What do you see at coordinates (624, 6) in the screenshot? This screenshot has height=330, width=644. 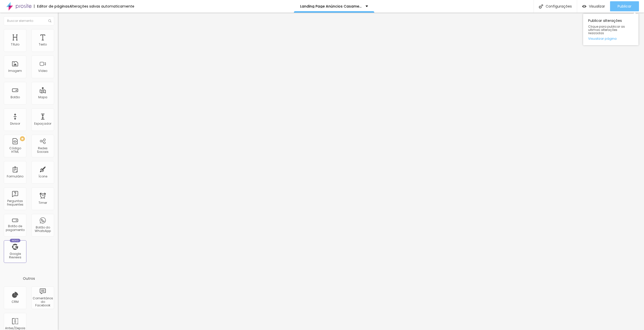 I see `span: Publicar` at bounding box center [624, 6].